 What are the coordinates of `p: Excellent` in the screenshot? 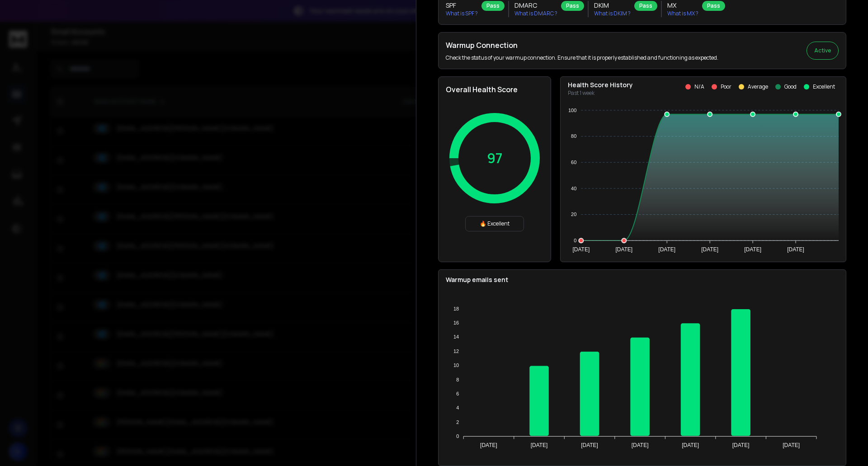 It's located at (823, 87).